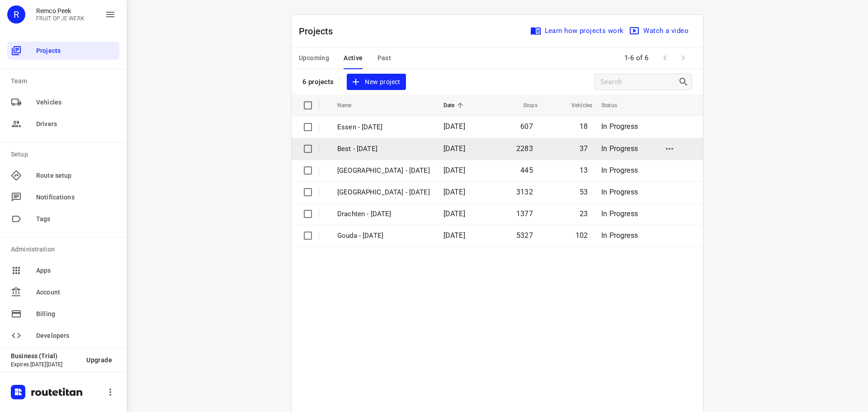 Image resolution: width=868 pixels, height=412 pixels. What do you see at coordinates (76, 270) in the screenshot?
I see `span: Apps` at bounding box center [76, 270].